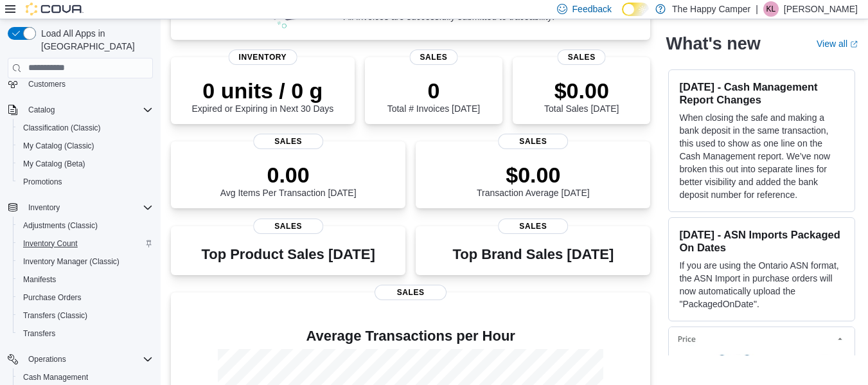 The height and width of the screenshot is (385, 868). Describe the element at coordinates (55, 315) in the screenshot. I see `a: Transfers (Classic)` at that location.